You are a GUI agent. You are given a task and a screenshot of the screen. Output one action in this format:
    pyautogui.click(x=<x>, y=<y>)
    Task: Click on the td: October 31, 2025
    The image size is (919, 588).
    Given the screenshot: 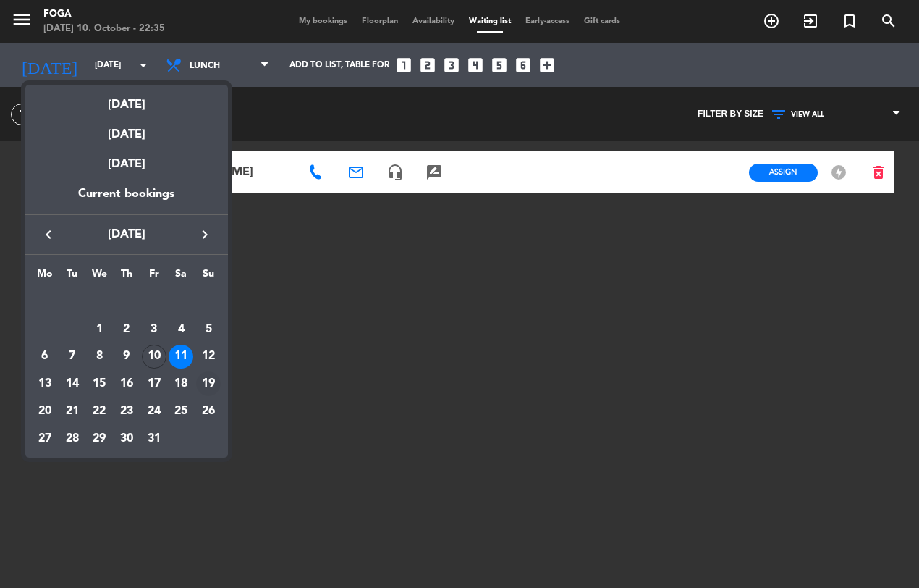 What is the action you would take?
    pyautogui.click(x=154, y=438)
    